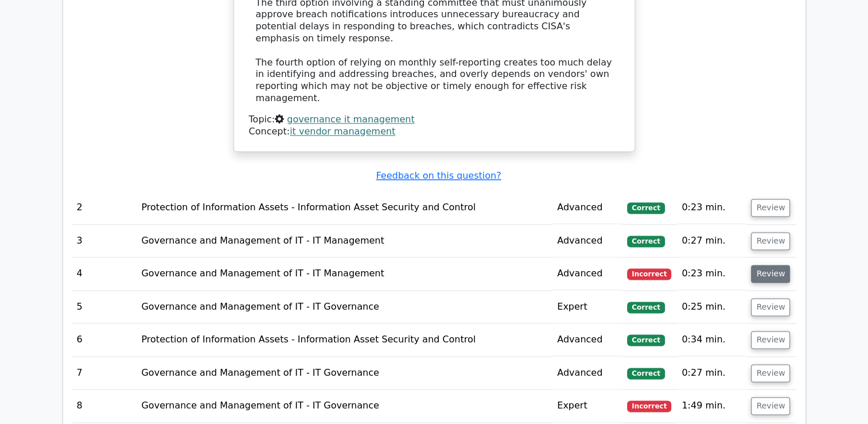  I want to click on td: 2, so click(104, 208).